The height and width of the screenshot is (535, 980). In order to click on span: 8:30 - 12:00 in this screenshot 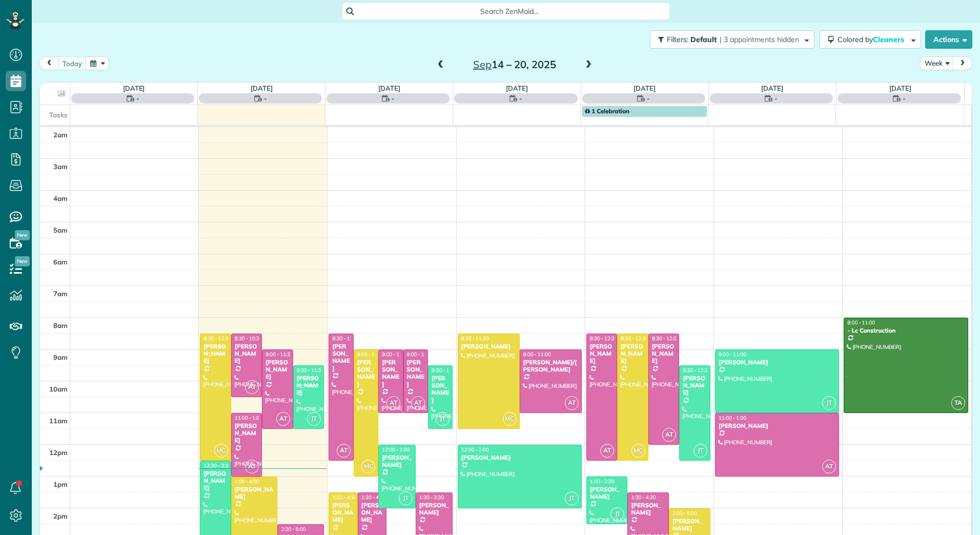, I will do `click(666, 338)`.